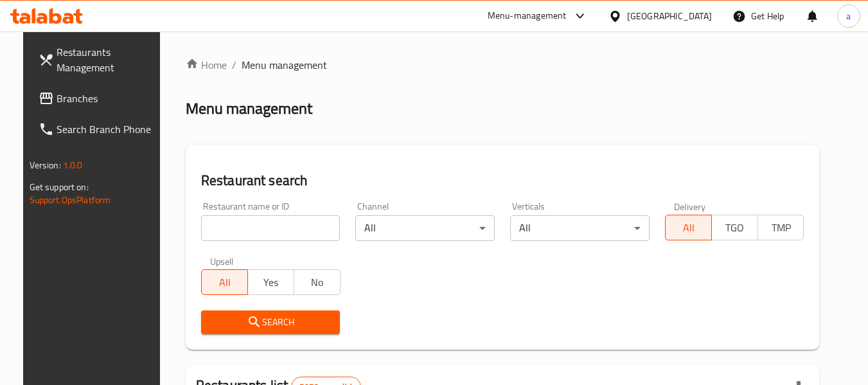  I want to click on a: Home, so click(206, 65).